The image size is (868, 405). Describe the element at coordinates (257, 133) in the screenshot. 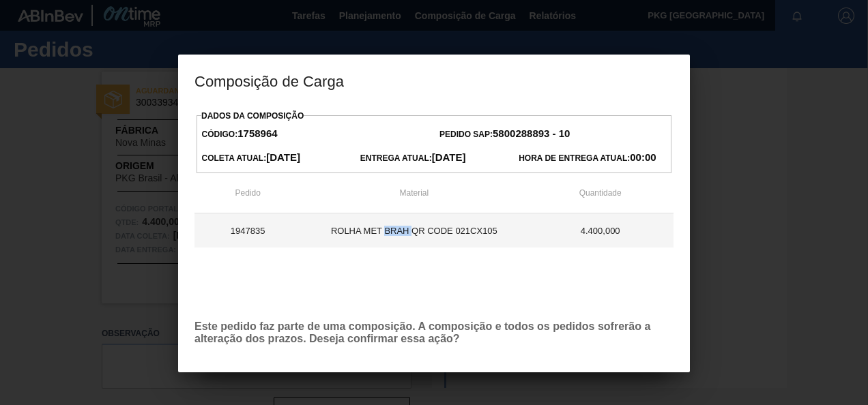

I see `strong: 1758964` at that location.